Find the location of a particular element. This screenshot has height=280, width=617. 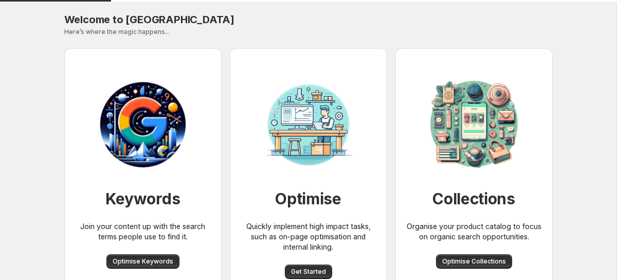

button: Optimise Keywords is located at coordinates (143, 261).